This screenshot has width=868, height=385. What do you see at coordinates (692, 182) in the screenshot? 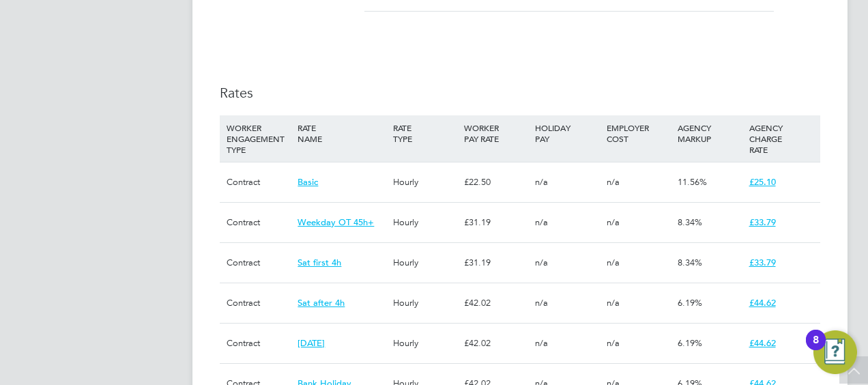
I see `span: 11.56%` at bounding box center [692, 182].